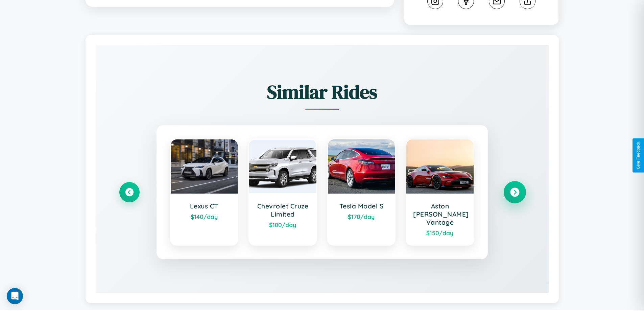  Describe the element at coordinates (361, 206) in the screenshot. I see `h3: Tesla Model S` at that location.